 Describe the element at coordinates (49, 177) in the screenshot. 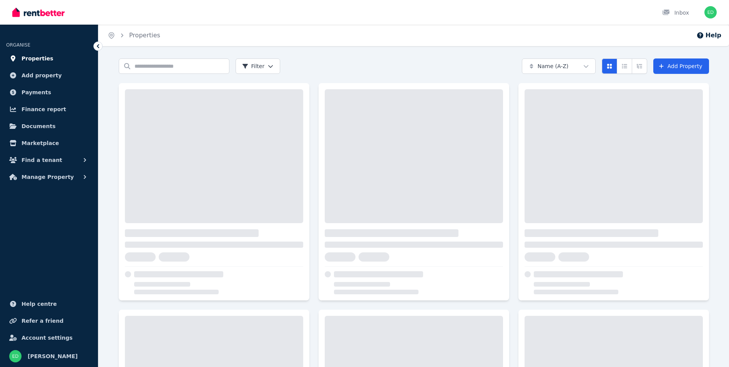

I see `button: Manage Property` at that location.